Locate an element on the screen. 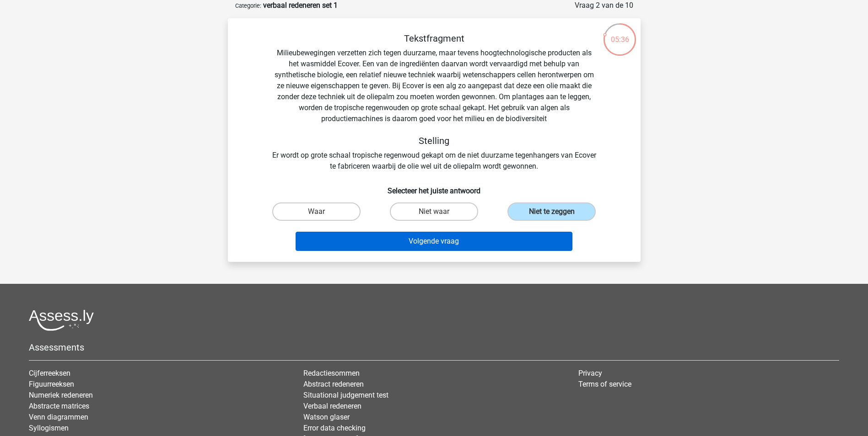 This screenshot has height=436, width=868. img: Assessly logo is located at coordinates (62, 320).